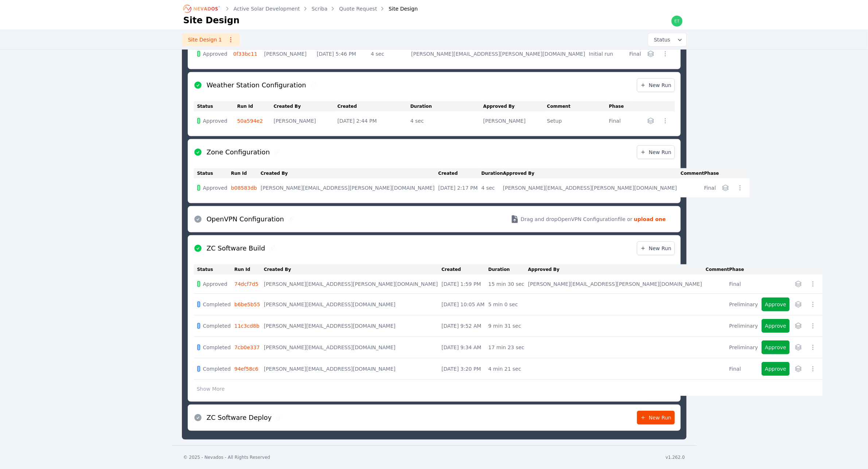  Describe the element at coordinates (247, 369) in the screenshot. I see `a: 94ef58c6` at that location.